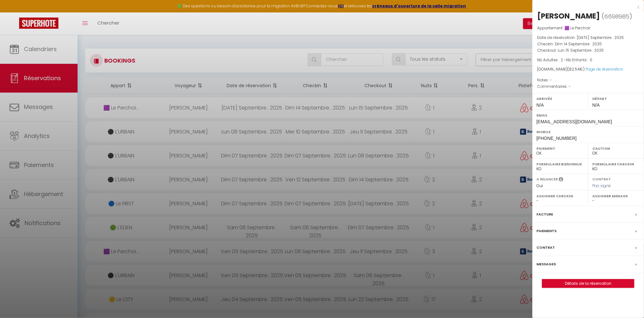 This screenshot has width=644, height=318. What do you see at coordinates (15, 12) in the screenshot?
I see `button: Ouvrir le widget de chat LiveChat` at bounding box center [15, 12].